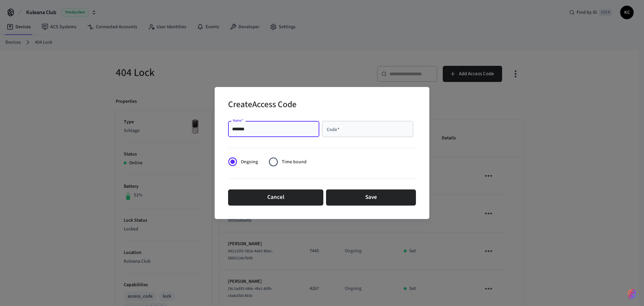  What do you see at coordinates (294, 162) in the screenshot?
I see `span: Time bound` at bounding box center [294, 162].